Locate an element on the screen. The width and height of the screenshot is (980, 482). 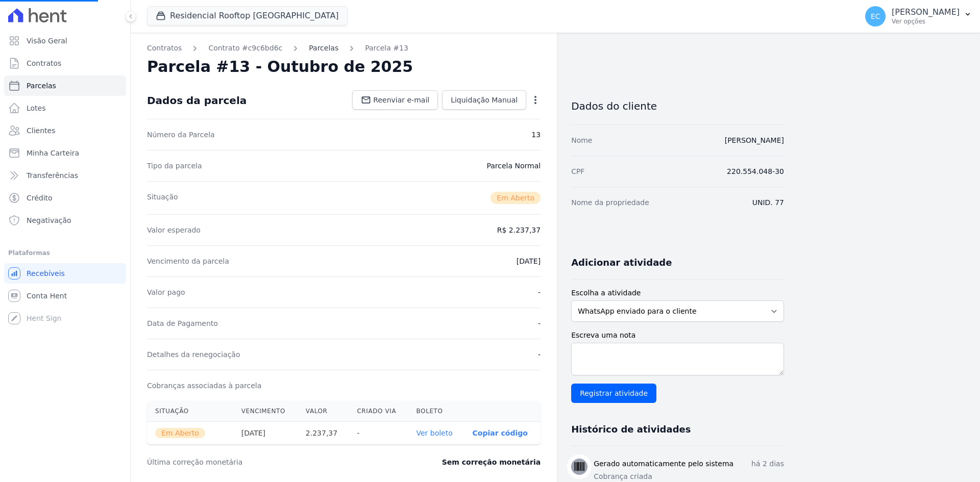
dd: 220.554.048-30 is located at coordinates (755, 172).